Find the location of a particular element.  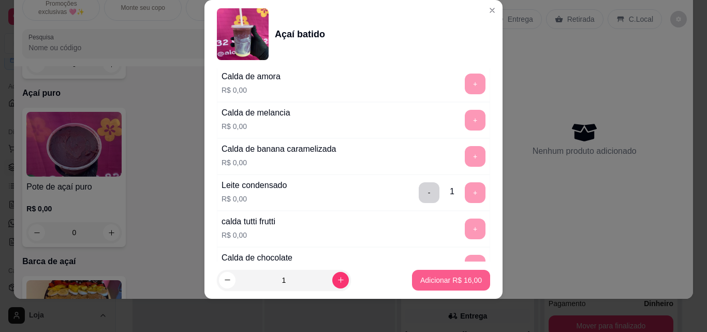

div: Calda de melancia is located at coordinates (256, 113).